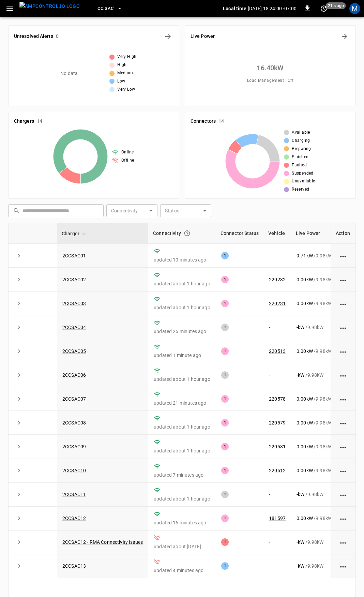 The image size is (364, 597). What do you see at coordinates (277, 446) in the screenshot?
I see `a: 220581` at bounding box center [277, 446].